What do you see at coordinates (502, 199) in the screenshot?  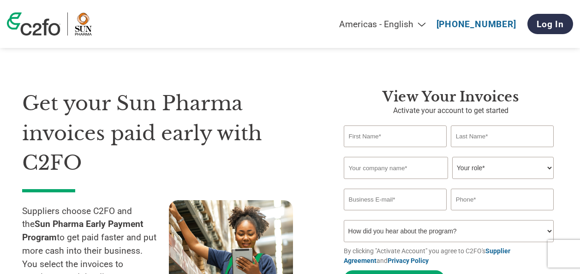 I see `input: Phone*` at bounding box center [502, 199].